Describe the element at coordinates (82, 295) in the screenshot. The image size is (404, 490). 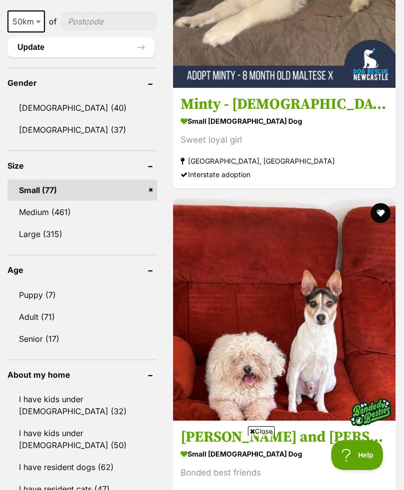
I see `a: Puppy (7)` at that location.